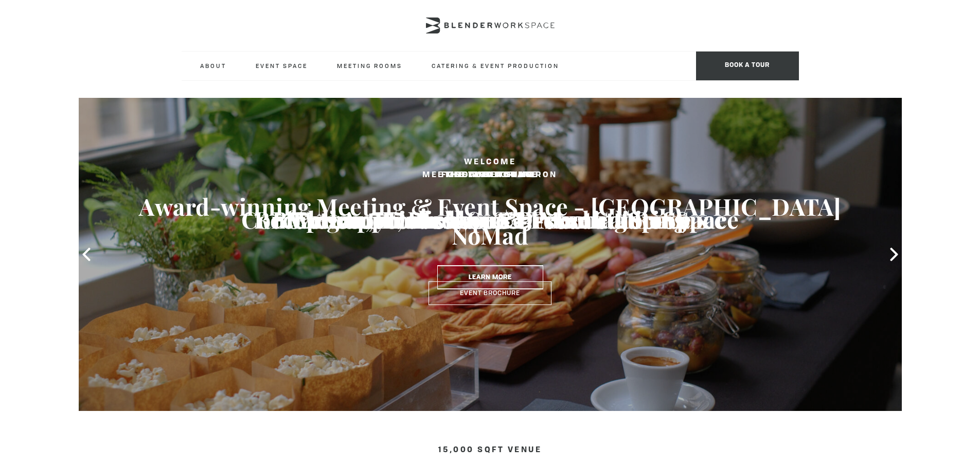 The image size is (980, 464). Describe the element at coordinates (282, 66) in the screenshot. I see `a: Event Space` at that location.